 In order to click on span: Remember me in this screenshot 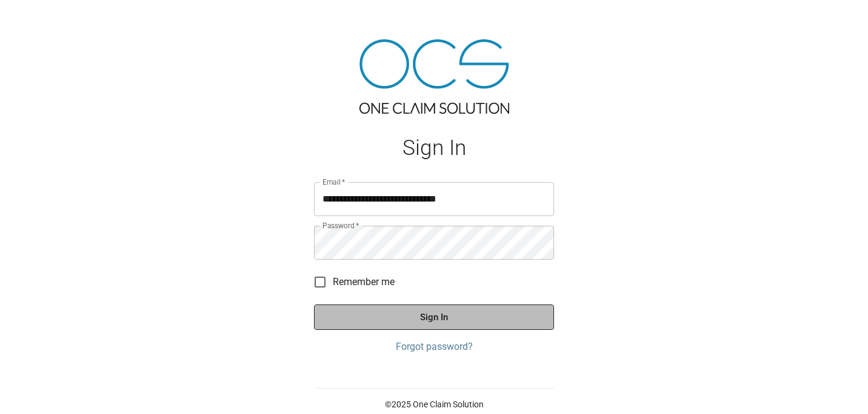, I will do `click(364, 282)`.